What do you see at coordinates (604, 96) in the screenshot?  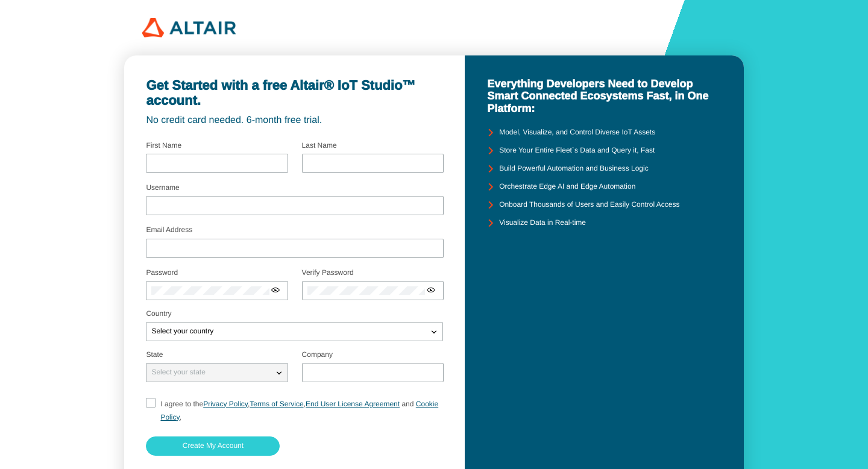 I see `unity-typography: Everything Developers Need to Develop Smart Connected Ecosystems Fast, in One Platform:` at bounding box center [604, 96].